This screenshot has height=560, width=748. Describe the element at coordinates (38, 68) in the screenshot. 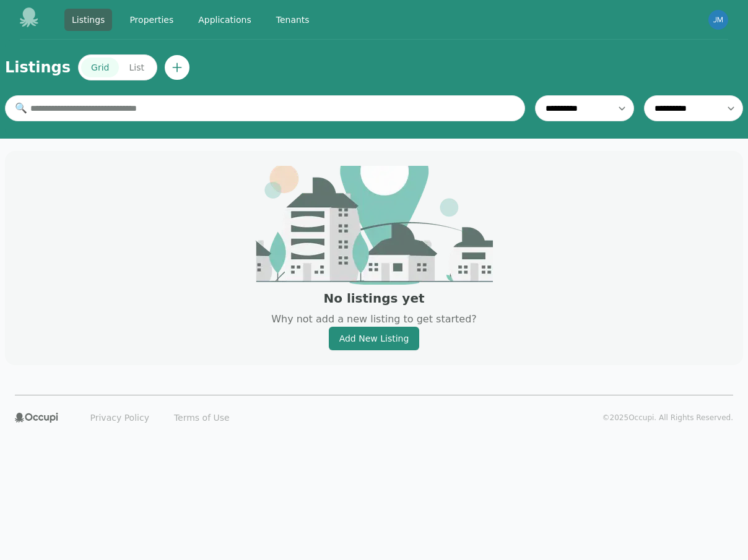

I see `h1: Listings` at that location.